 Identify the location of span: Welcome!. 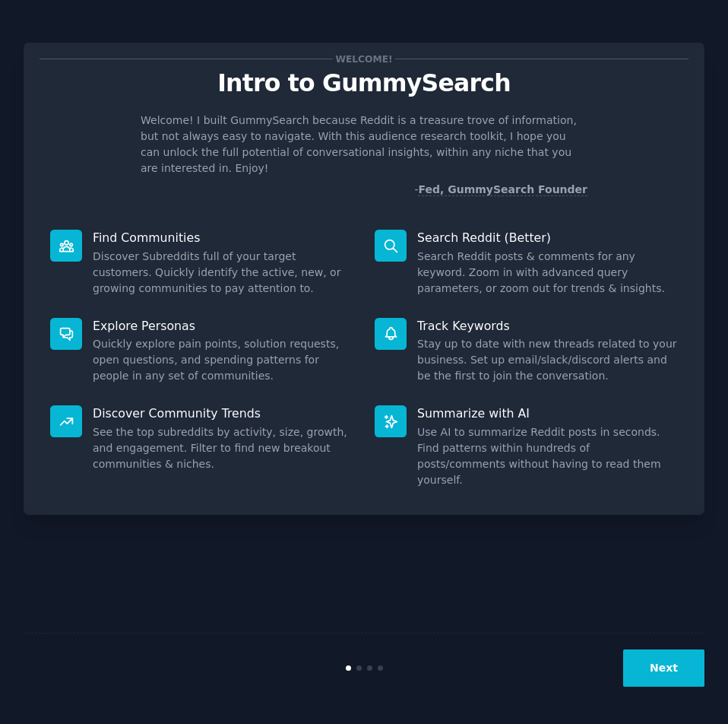
(364, 58).